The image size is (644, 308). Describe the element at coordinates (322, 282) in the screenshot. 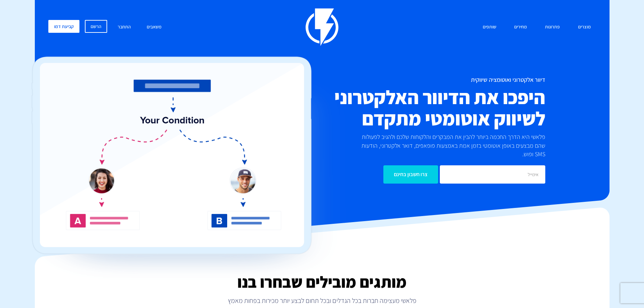

I see `h2: מותגים מובילים שבחרו בנו` at that location.